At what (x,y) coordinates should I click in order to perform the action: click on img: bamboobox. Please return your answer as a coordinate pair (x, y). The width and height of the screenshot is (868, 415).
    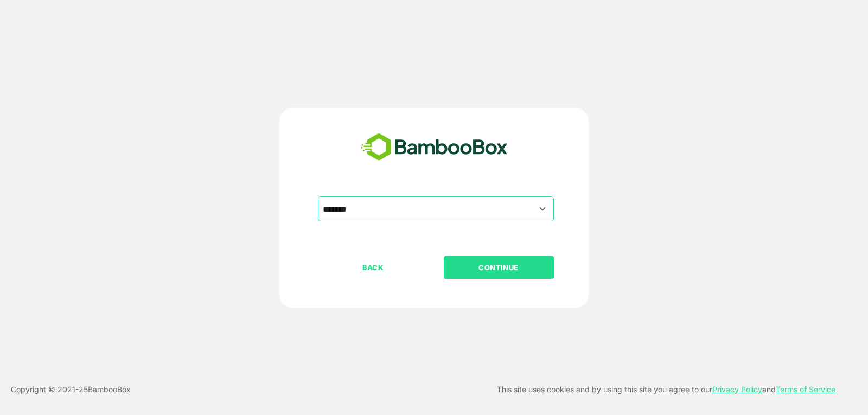
    Looking at the image, I should click on (434, 148).